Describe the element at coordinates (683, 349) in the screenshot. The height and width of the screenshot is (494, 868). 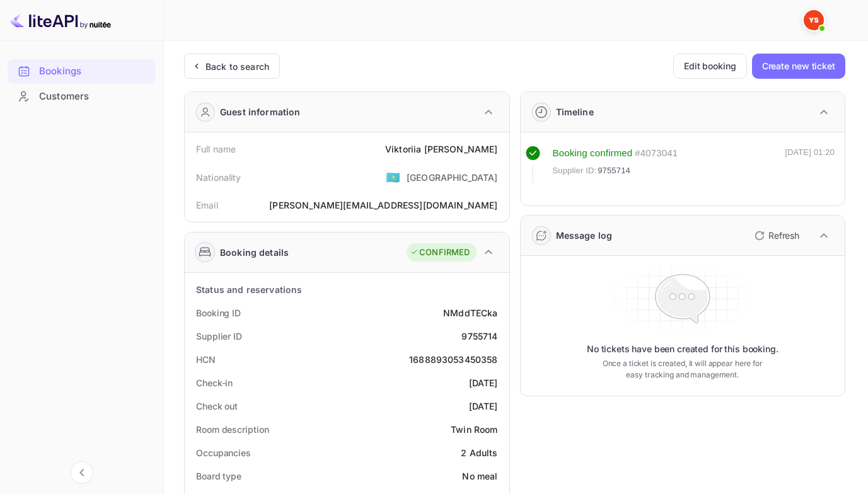
I see `p: No tickets have been created for this booking.` at that location.